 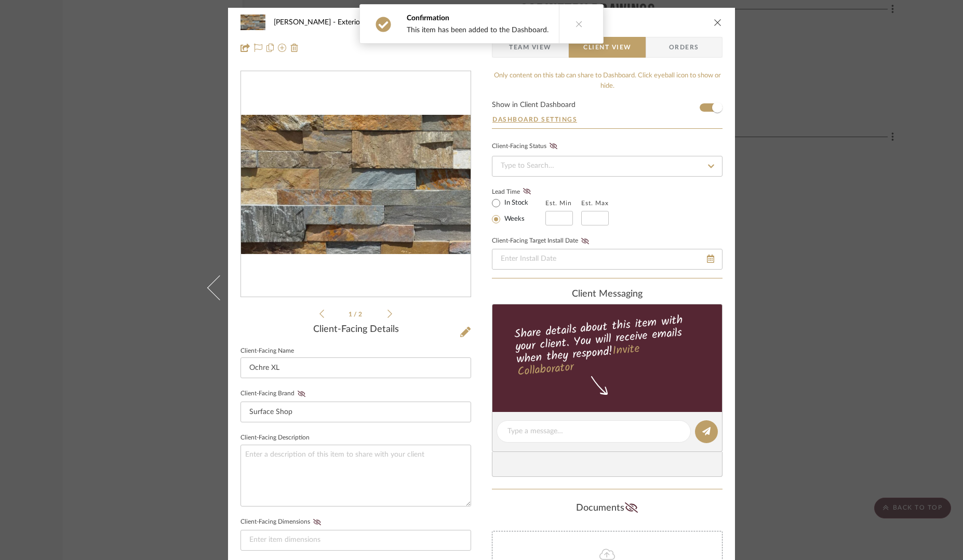 What do you see at coordinates (253, 23) in the screenshot?
I see `img: a45f2e7e-787c-47b9-90e8-5988a01351be_48x40.jpg` at bounding box center [253, 23].